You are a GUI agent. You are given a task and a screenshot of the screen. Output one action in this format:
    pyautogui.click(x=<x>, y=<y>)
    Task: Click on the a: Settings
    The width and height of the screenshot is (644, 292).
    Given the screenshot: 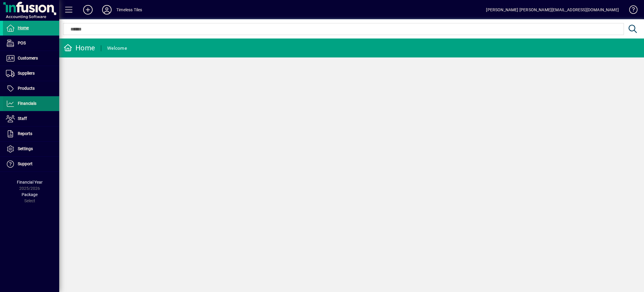 What is the action you would take?
    pyautogui.click(x=31, y=149)
    